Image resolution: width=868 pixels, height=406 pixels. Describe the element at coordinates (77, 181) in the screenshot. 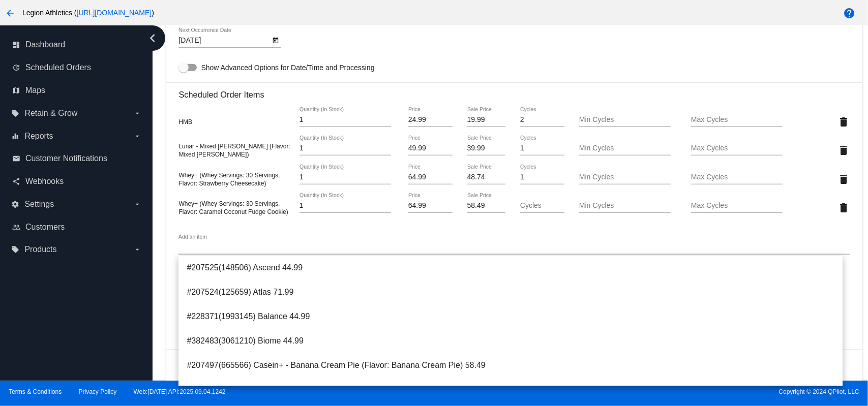

I see `a: share Webhooks` at that location.